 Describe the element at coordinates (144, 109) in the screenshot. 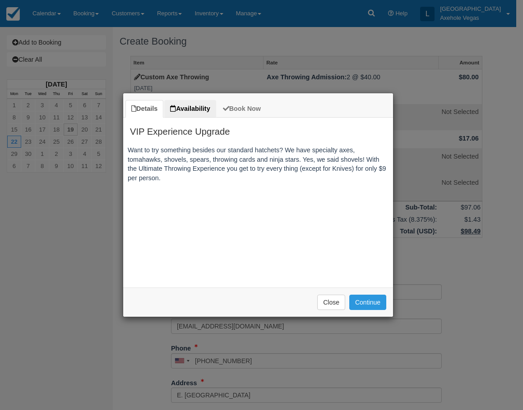

I see `a: Details` at that location.